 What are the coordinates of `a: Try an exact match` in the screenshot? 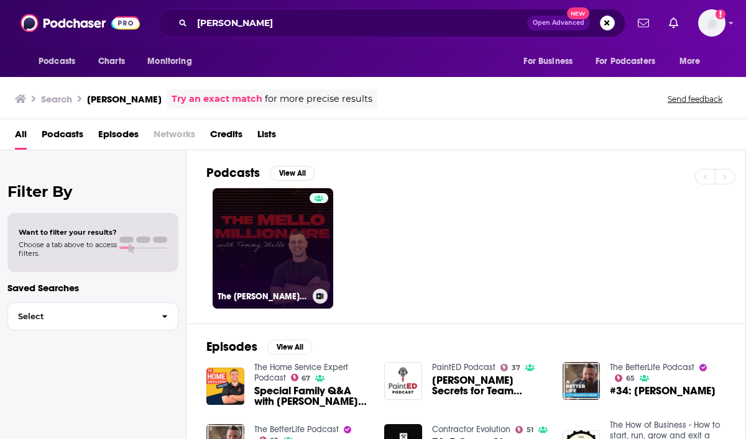 It's located at (217, 99).